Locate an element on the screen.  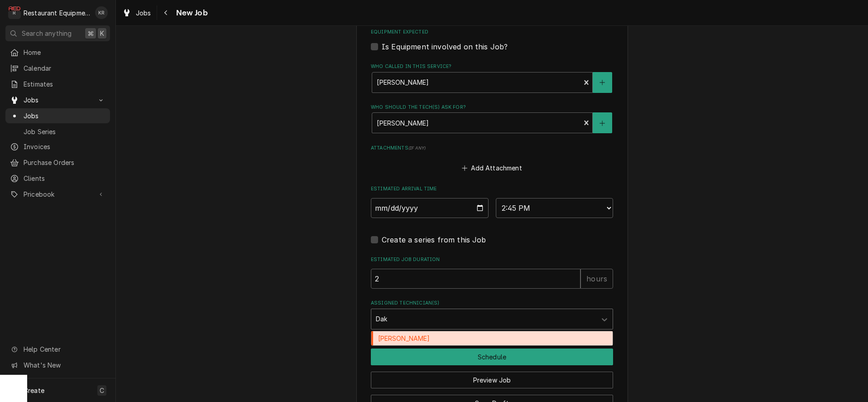
div: Restaurant Equipment Diagnostics's Avatar is located at coordinates (14, 13).